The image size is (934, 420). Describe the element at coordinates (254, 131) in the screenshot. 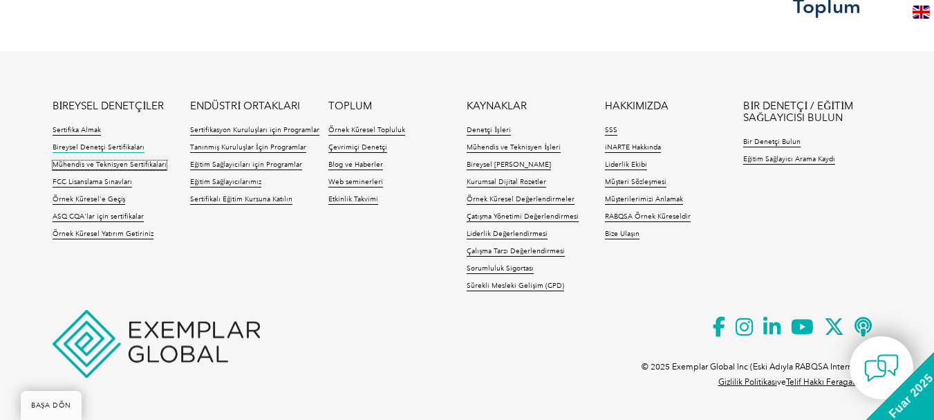

I see `a: Sertifikasyon Kuruluşları için Programlar` at that location.